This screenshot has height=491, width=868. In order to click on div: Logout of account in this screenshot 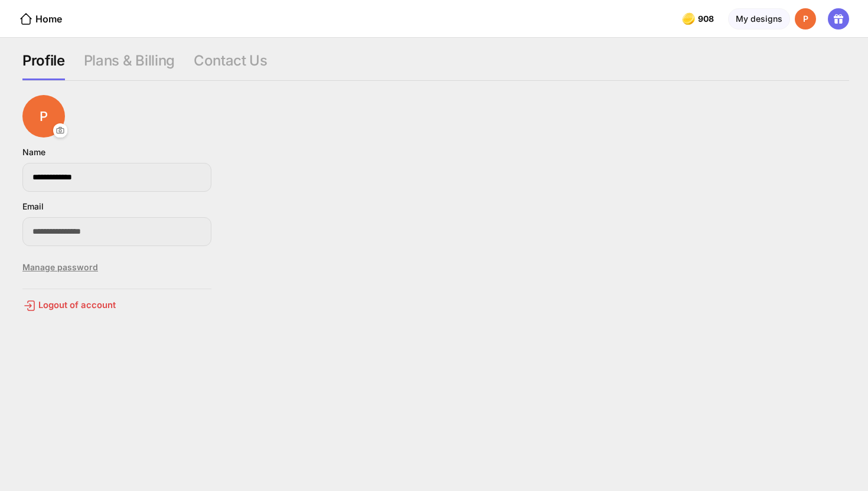, I will do `click(117, 305)`.